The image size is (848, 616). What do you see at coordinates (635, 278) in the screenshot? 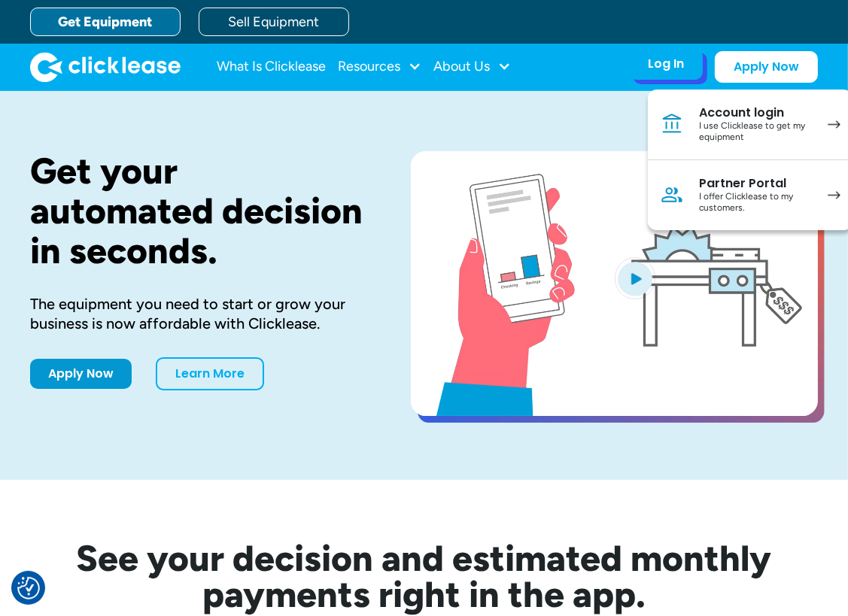
I see `img: Blue play button logo on a light blue circular background` at bounding box center [635, 278].